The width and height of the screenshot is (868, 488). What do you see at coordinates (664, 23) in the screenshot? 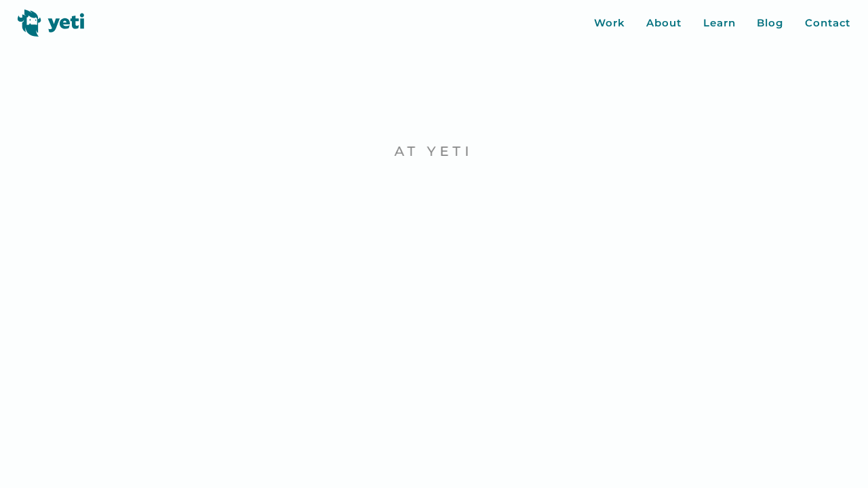
I see `div: About` at bounding box center [664, 23].